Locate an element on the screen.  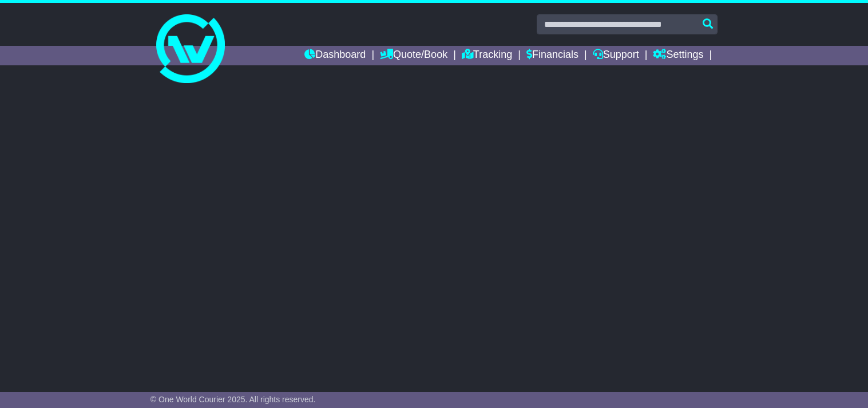
a: Financials is located at coordinates (552, 56).